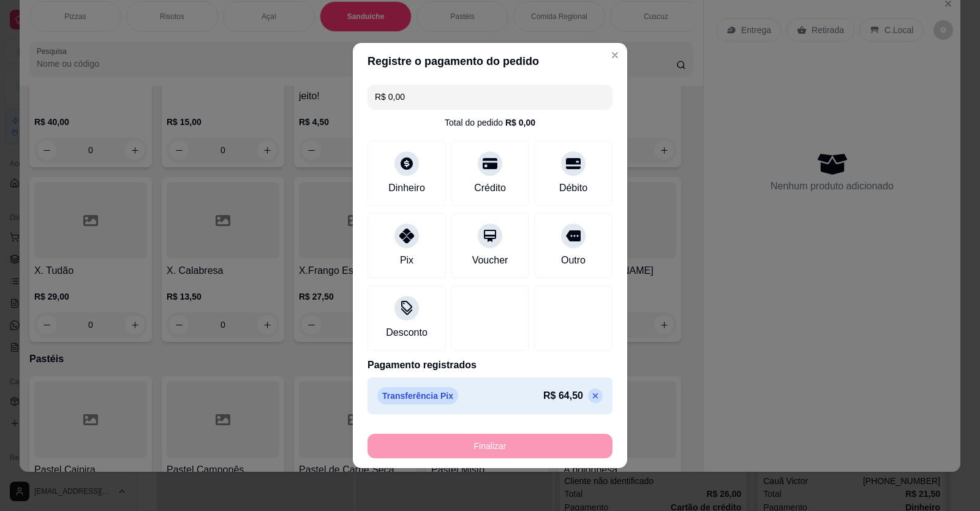  What do you see at coordinates (406, 261) in the screenshot?
I see `div: Pix` at bounding box center [406, 261].